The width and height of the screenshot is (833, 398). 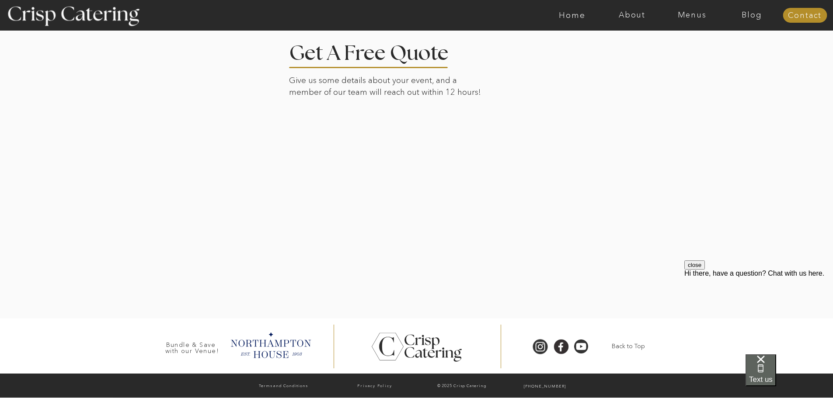 I want to click on a: Privacy Policy, so click(x=375, y=387).